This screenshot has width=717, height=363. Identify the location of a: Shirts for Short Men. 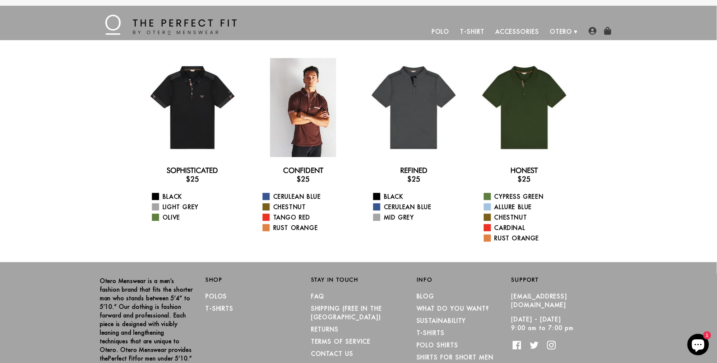
(455, 358).